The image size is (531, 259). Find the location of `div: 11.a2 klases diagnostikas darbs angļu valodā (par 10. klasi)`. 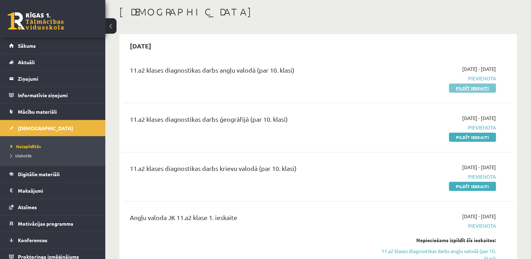

div: 11.a2 klases diagnostikas darbs angļu valodā (par 10. klasi) is located at coordinates (250, 72).